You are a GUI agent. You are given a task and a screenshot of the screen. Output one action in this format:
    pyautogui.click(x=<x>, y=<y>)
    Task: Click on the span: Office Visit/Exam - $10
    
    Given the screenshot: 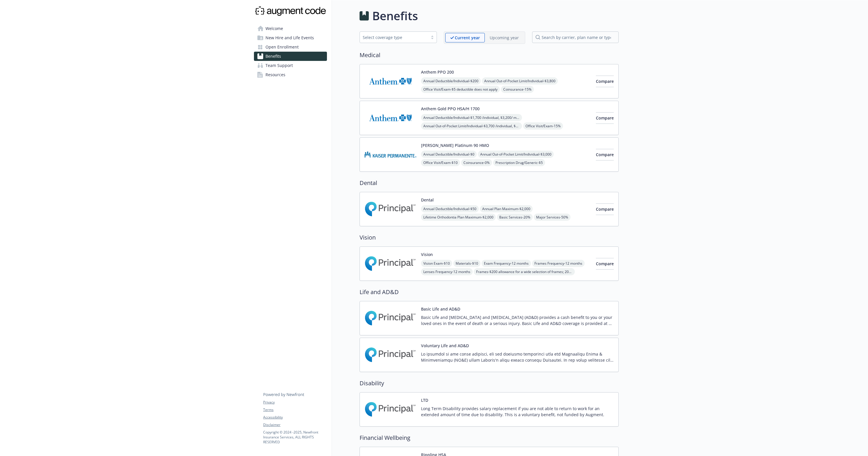 What is the action you would take?
    pyautogui.click(x=440, y=162)
    